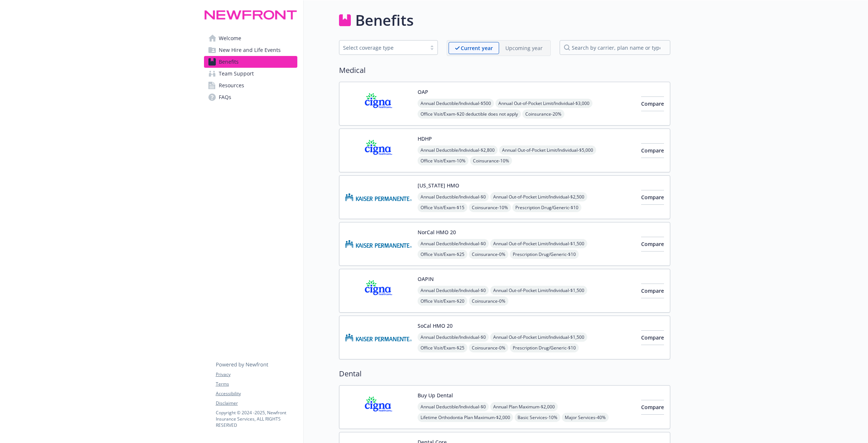  Describe the element at coordinates (250, 50) in the screenshot. I see `a: New Hire and Life Events` at that location.